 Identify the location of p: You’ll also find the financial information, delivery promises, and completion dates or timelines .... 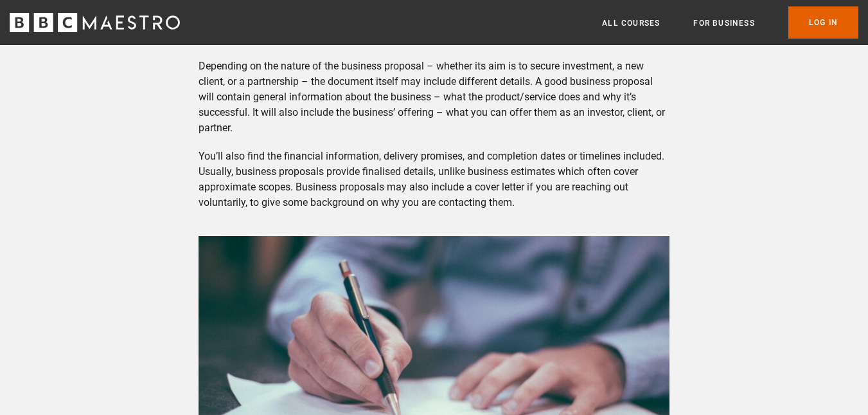
(434, 180).